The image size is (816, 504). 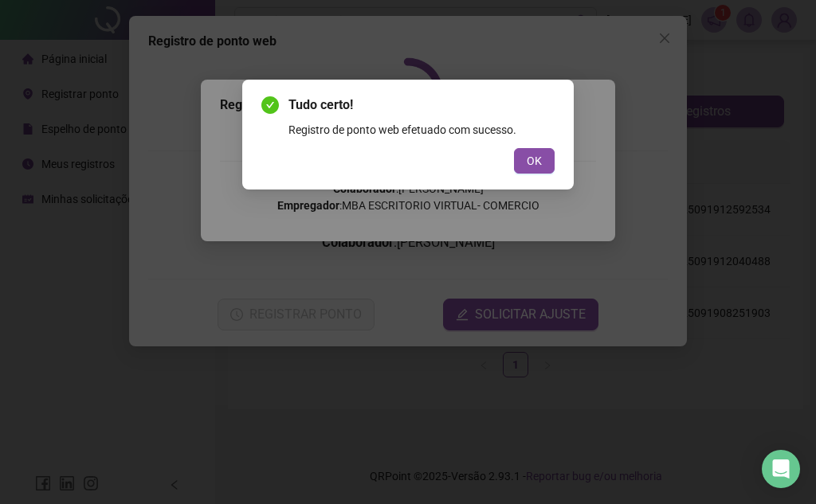 I want to click on span: Tudo certo!, so click(x=421, y=105).